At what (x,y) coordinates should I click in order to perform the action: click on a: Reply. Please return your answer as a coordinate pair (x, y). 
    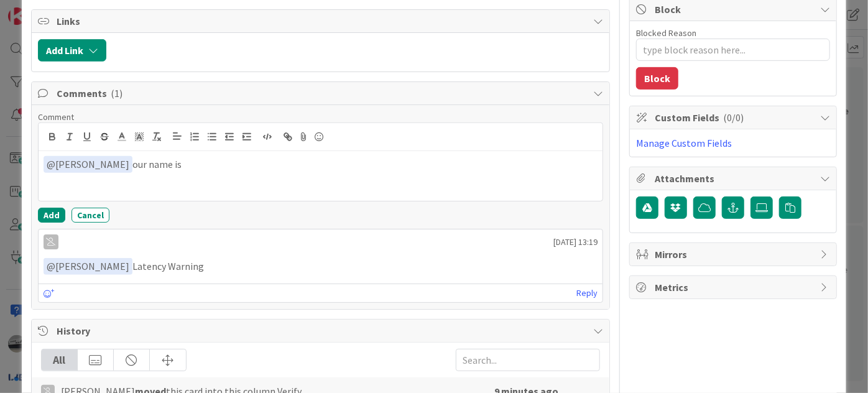
    Looking at the image, I should click on (587, 293).